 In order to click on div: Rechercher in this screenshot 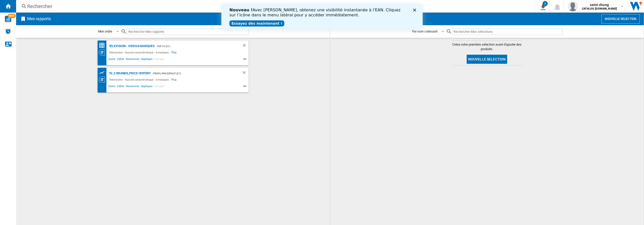, I will do `click(274, 7)`.